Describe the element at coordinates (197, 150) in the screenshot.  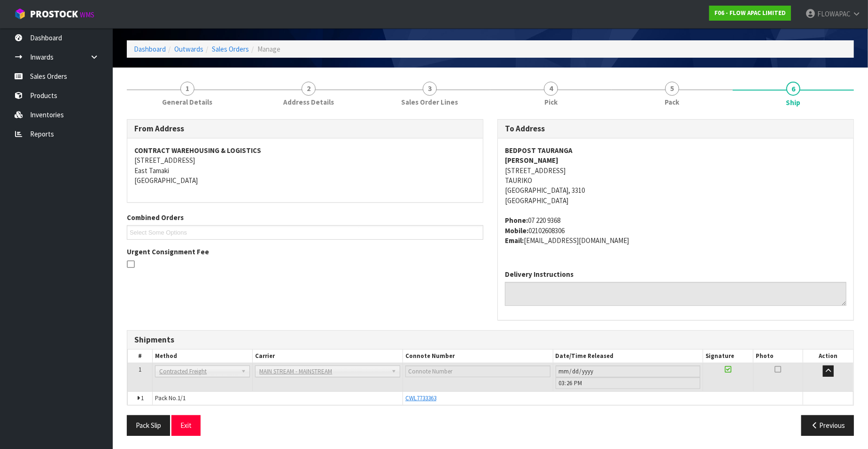
I see `strong: CONTRACT WAREHOUSING & LOGISTICS` at that location.